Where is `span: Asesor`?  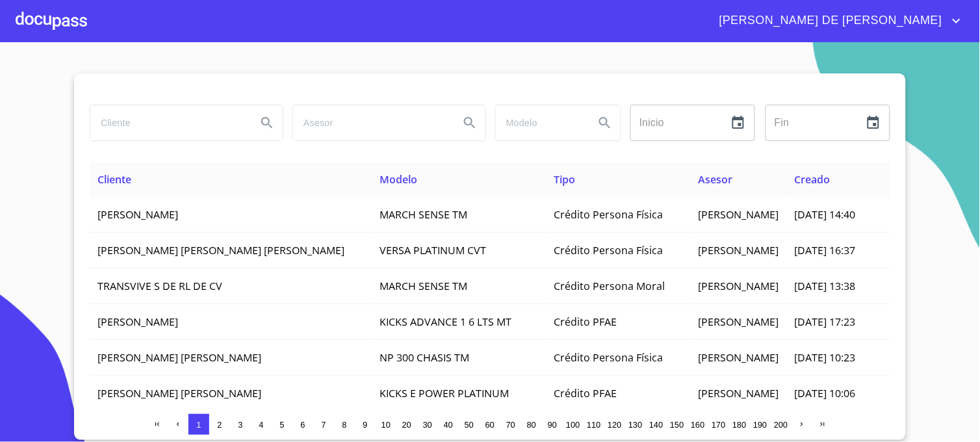
span: Asesor is located at coordinates (715, 180).